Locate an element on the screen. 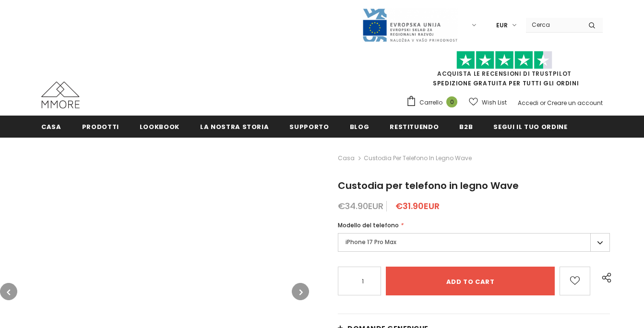  span: or is located at coordinates (543, 102).